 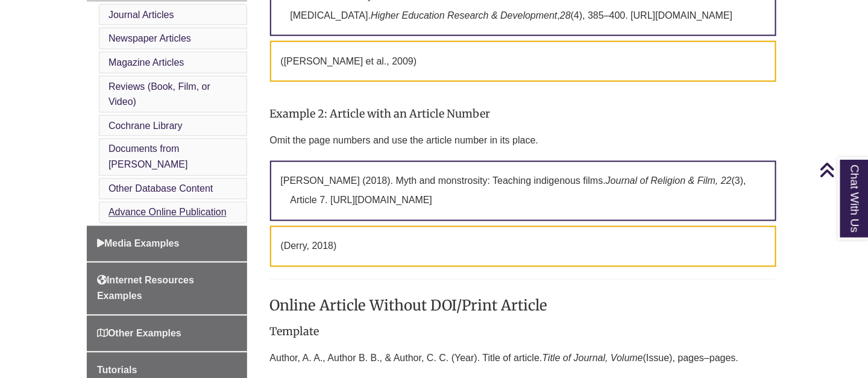 I want to click on a: Internet Resources Examples, so click(x=167, y=288).